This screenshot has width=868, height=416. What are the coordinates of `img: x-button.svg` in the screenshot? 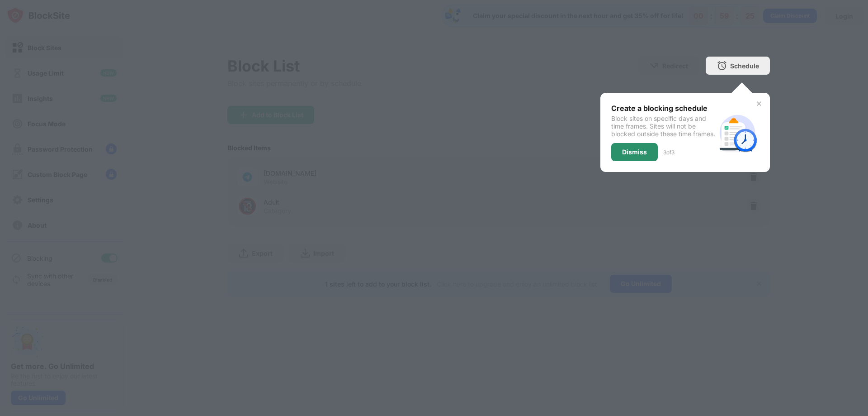 It's located at (759, 103).